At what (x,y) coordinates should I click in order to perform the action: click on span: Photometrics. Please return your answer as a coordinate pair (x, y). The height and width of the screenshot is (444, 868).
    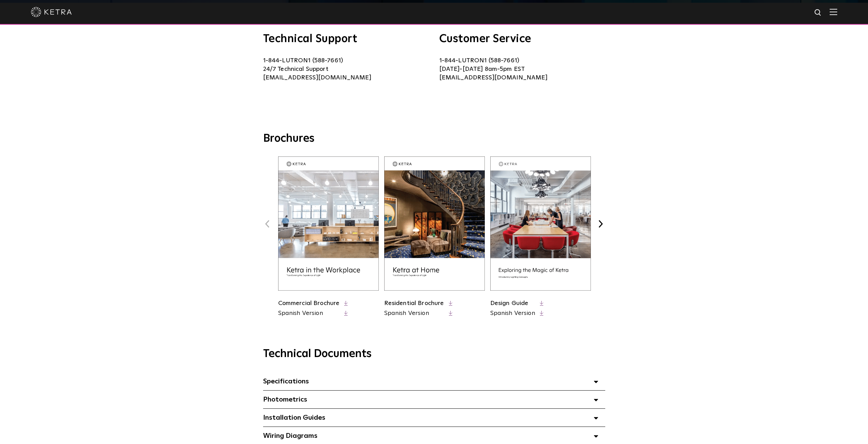
    Looking at the image, I should click on (285, 400).